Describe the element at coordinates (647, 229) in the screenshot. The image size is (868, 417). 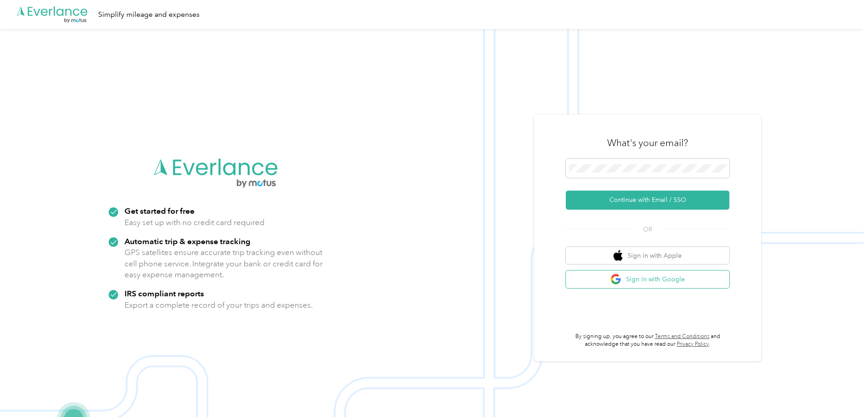
I see `span: OR` at that location.